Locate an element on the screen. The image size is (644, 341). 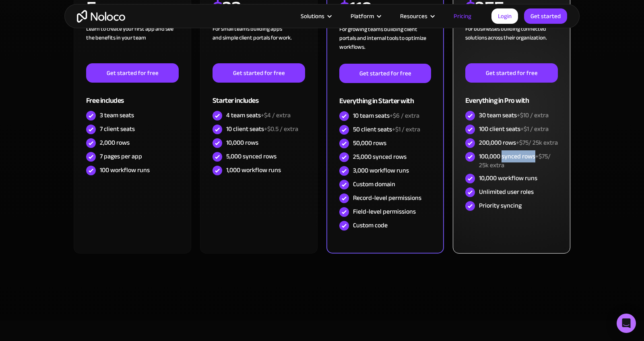
div: Free includes is located at coordinates (133, 96).